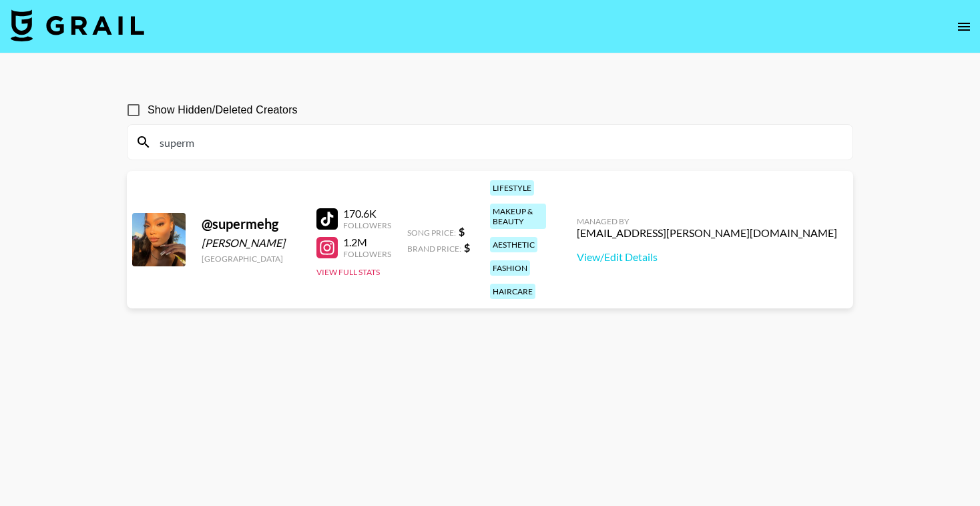  Describe the element at coordinates (367, 242) in the screenshot. I see `div: 1.2M` at that location.